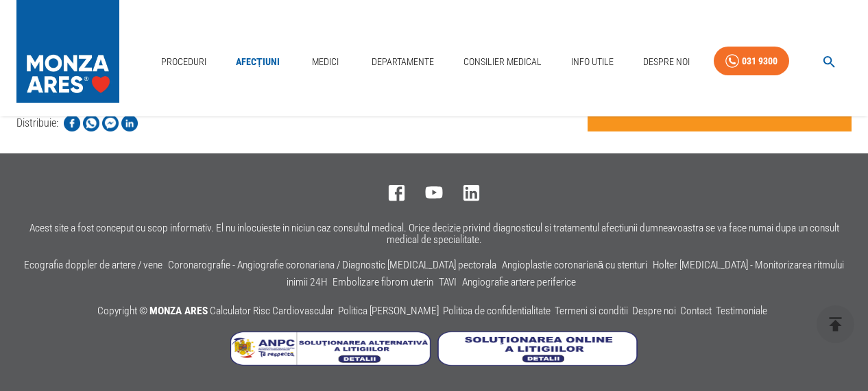 The width and height of the screenshot is (868, 391). I want to click on img: Share on WhatsApp, so click(91, 123).